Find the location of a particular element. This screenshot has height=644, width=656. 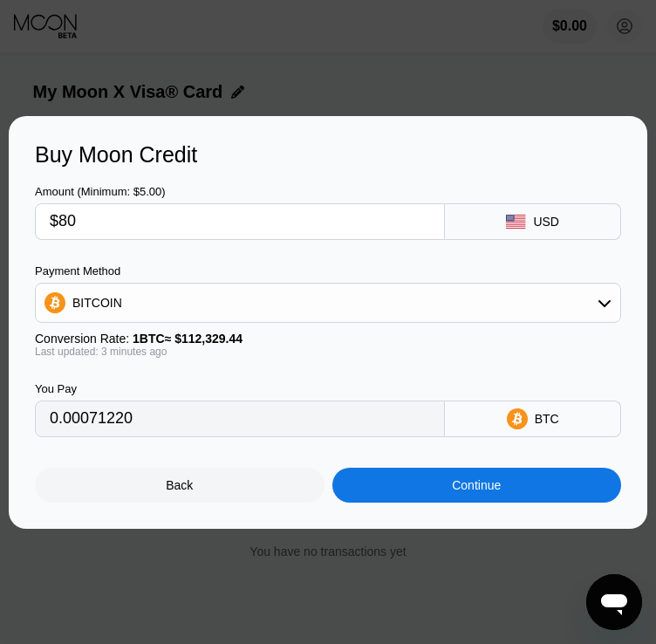

span: 1 BTC ≈ $112,329.44 is located at coordinates (188, 338).